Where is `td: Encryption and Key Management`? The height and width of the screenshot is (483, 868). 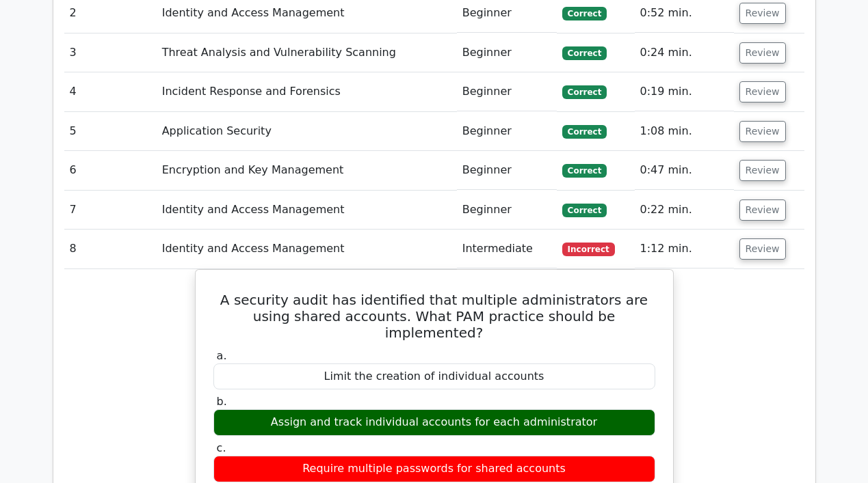 td: Encryption and Key Management is located at coordinates (307, 170).